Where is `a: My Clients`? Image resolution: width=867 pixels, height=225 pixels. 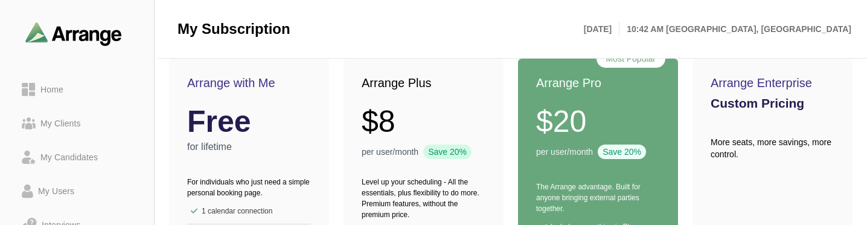
a: My Clients is located at coordinates (77, 123).